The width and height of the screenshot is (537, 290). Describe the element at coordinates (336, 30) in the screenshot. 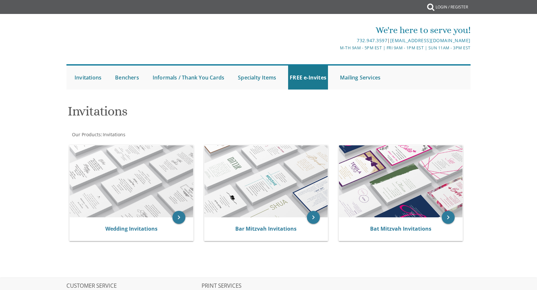

I see `div: We're here to serve you!` at that location.